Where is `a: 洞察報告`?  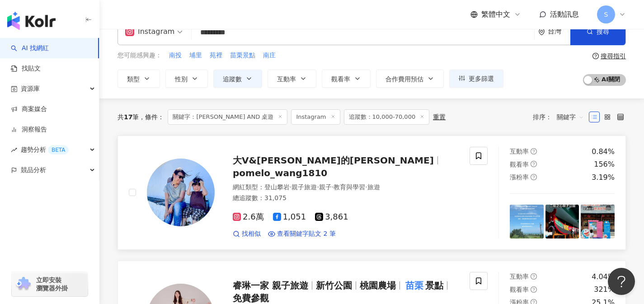
a: 洞察報告 is located at coordinates (29, 130).